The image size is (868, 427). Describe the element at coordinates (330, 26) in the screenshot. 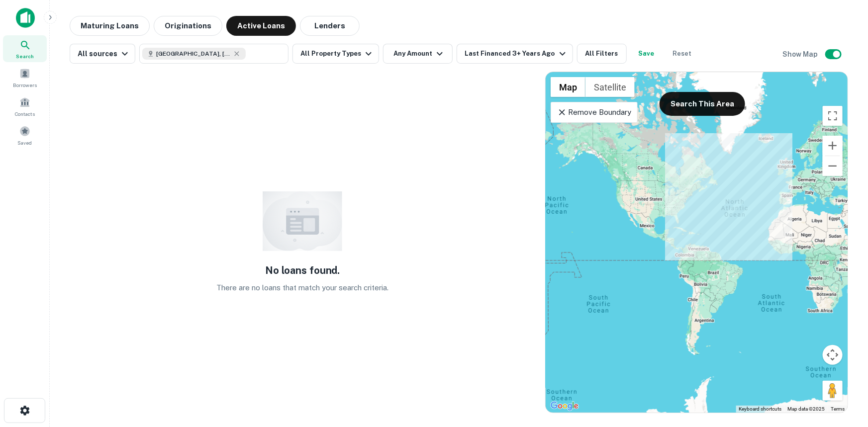

I see `button: Lenders` at that location.